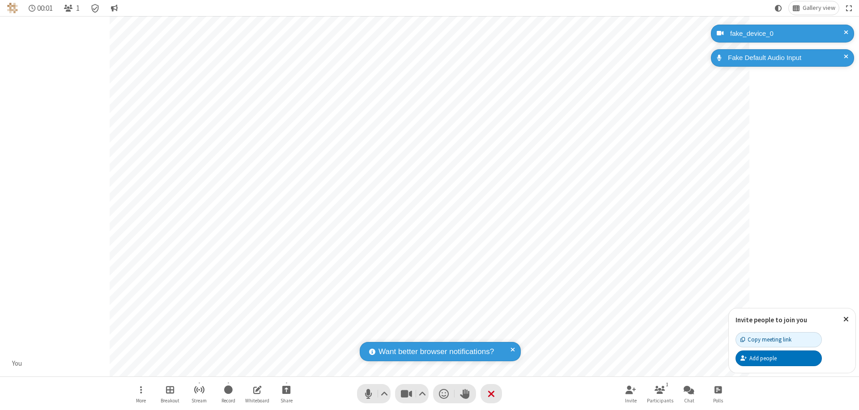 The width and height of the screenshot is (859, 410). I want to click on button: Conversation, so click(114, 8).